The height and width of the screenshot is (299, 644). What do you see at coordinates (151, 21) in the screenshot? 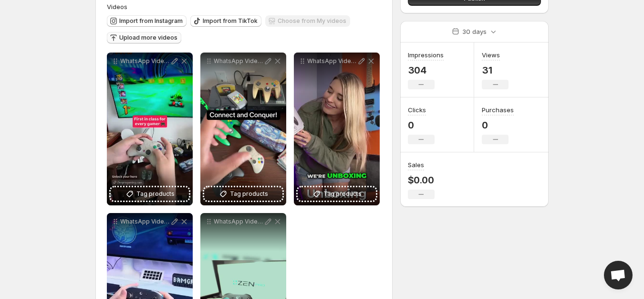
I see `span: Import from Instagram` at bounding box center [151, 21].